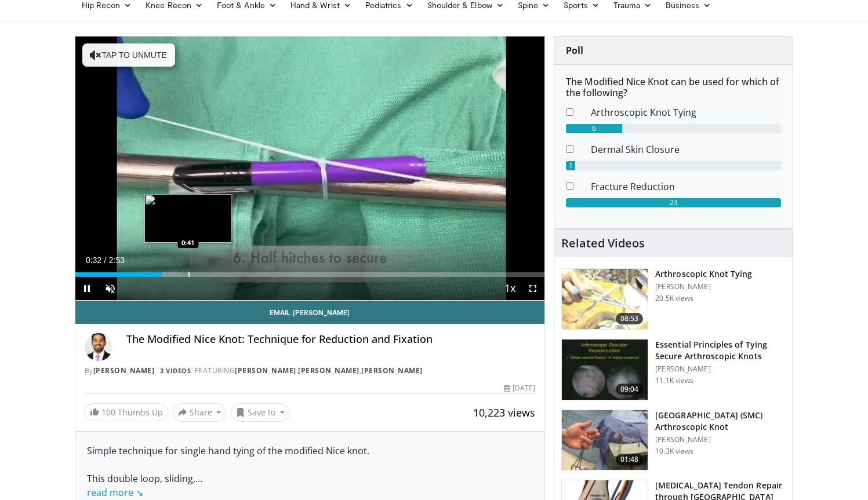 This screenshot has height=500, width=868. I want to click on dd: Fracture Reduction, so click(686, 187).